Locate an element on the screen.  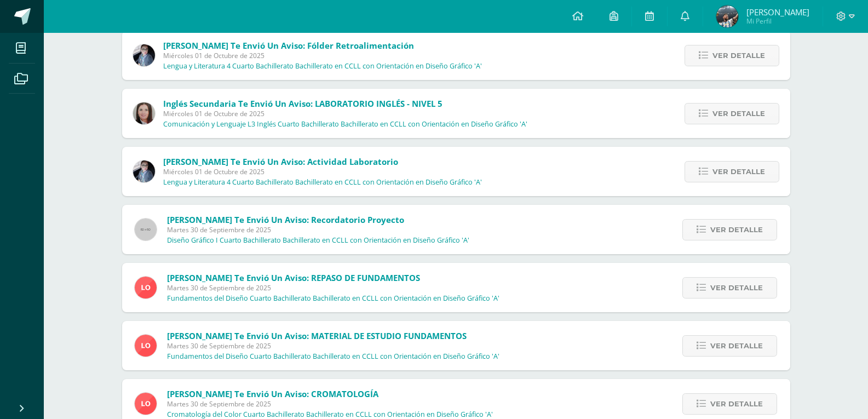
img: 8af0450cf43d44e38c4a1497329761f3.png is located at coordinates (144, 113).